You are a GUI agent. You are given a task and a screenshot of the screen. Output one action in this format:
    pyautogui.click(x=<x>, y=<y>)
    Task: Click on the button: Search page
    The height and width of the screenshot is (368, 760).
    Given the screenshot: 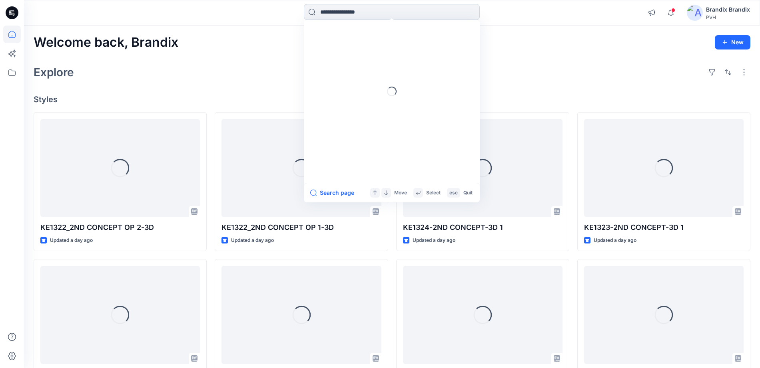 What is the action you would take?
    pyautogui.click(x=332, y=193)
    